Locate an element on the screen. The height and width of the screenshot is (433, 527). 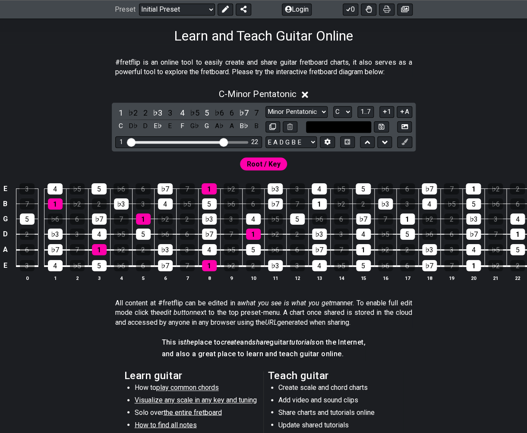
h1: Learn and Teach Guitar Online is located at coordinates (263, 36).